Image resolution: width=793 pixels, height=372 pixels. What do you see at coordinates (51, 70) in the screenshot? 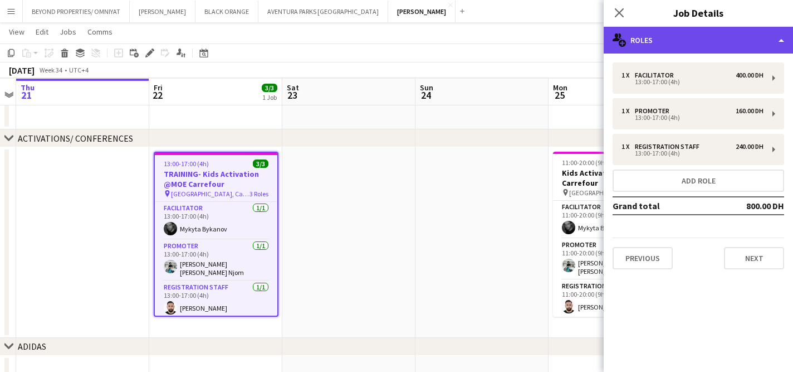
I see `span: Week 34` at bounding box center [51, 70].